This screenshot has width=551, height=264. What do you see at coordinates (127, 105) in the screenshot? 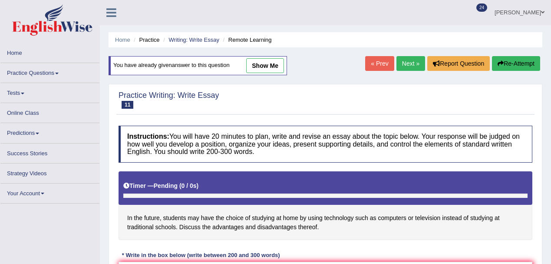
I see `span: 11` at bounding box center [127, 105].